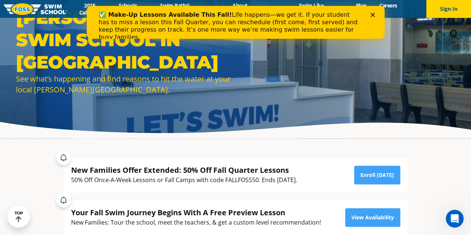 This screenshot has width=471, height=235. I want to click on a: 2025 Calendar, so click(90, 9).